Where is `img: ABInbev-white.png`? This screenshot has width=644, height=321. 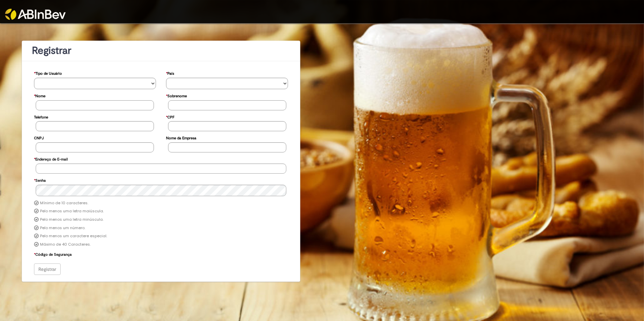
img: ABInbev-white.png is located at coordinates (35, 14).